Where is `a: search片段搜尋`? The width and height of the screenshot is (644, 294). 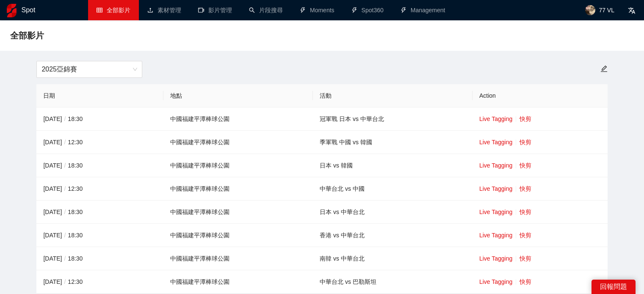
a: search片段搜尋 is located at coordinates (266, 10).